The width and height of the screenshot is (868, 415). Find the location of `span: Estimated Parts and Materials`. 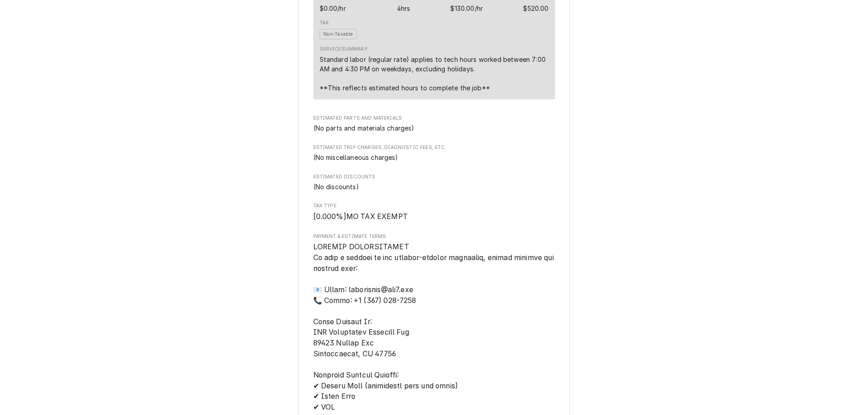

span: Estimated Parts and Materials is located at coordinates (434, 118).